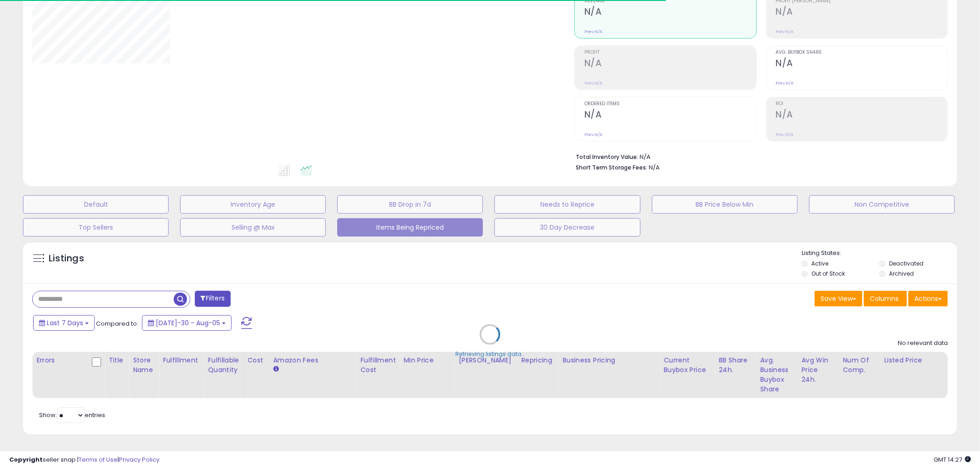  Describe the element at coordinates (95, 227) in the screenshot. I see `button: Top Sellers` at that location.